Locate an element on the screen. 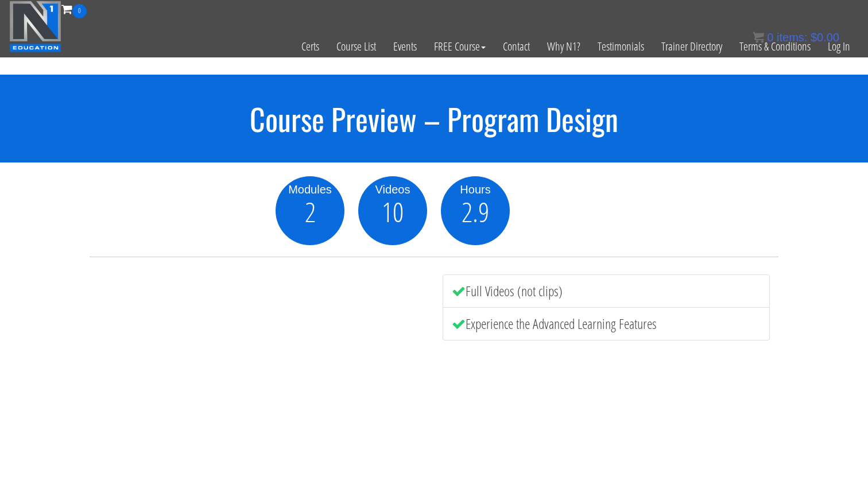 The height and width of the screenshot is (492, 868). a: 0 is located at coordinates (74, 8).